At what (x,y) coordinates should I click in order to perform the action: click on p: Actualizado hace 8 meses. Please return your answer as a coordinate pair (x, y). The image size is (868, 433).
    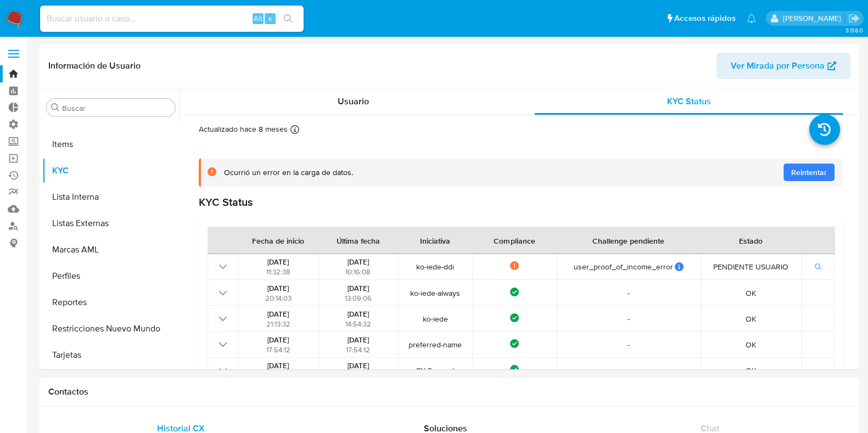
    Looking at the image, I should click on (243, 129).